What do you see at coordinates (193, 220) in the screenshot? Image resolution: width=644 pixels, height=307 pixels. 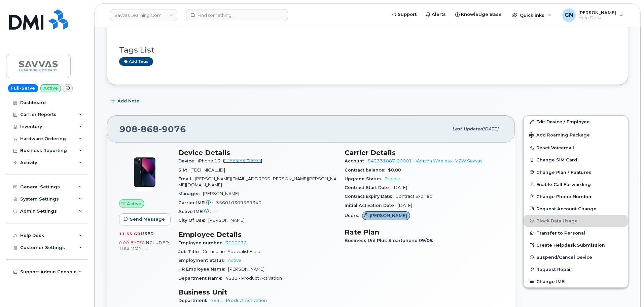 I see `span: City Of Use` at bounding box center [193, 220].